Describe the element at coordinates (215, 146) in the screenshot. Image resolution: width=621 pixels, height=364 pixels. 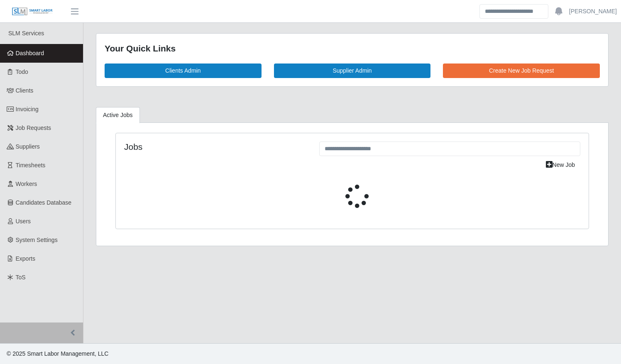
I see `h4: Jobs` at that location.